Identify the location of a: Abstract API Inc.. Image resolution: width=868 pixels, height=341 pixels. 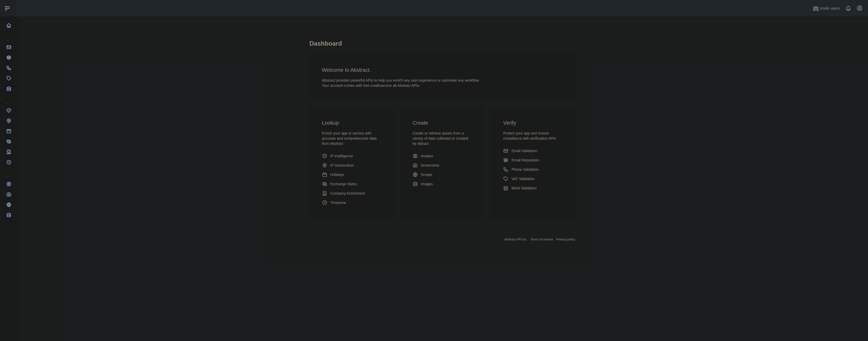
(516, 240).